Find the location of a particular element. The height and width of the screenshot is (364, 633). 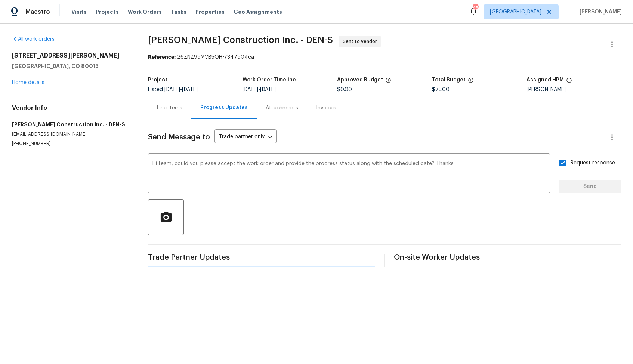

span: On-site Worker Updates is located at coordinates (507, 258).